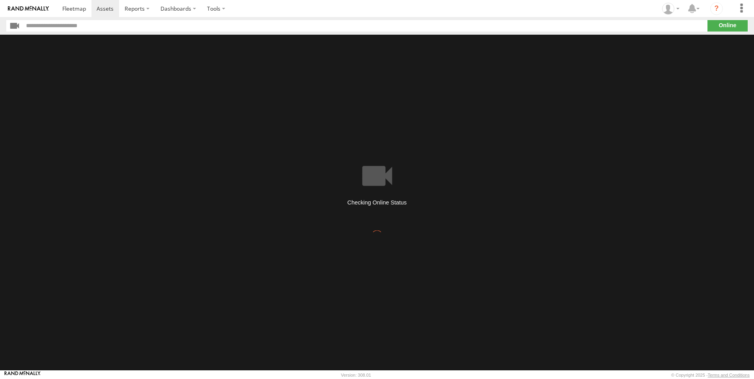 The image size is (754, 379). Describe the element at coordinates (729, 375) in the screenshot. I see `a: Terms and Conditions` at that location.